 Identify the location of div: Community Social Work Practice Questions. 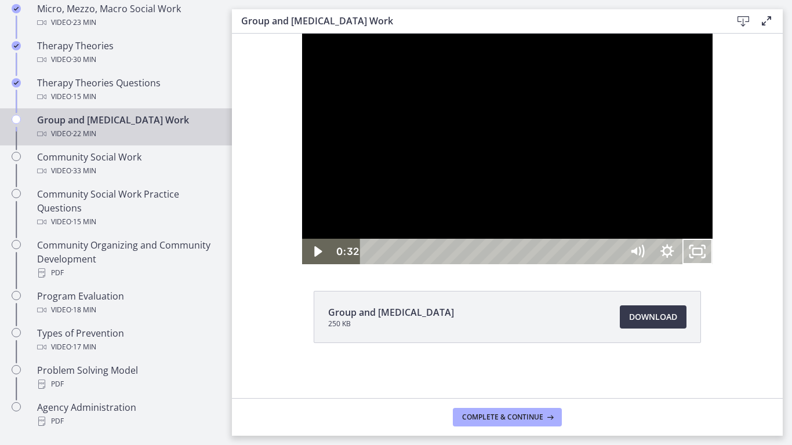
(128, 208).